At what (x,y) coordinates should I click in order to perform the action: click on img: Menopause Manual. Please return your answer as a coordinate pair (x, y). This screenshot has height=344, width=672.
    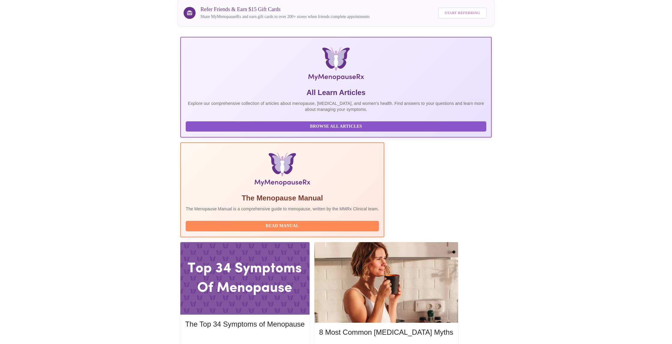
    Looking at the image, I should click on (282, 171).